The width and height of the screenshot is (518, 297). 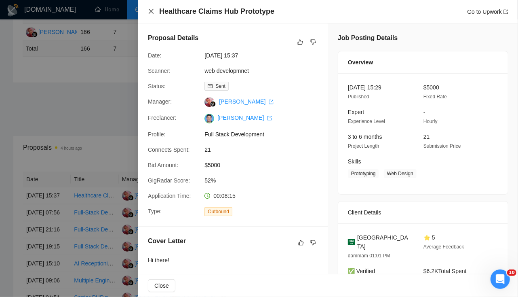 What do you see at coordinates (220, 86) in the screenshot?
I see `span: Sent` at bounding box center [220, 86].